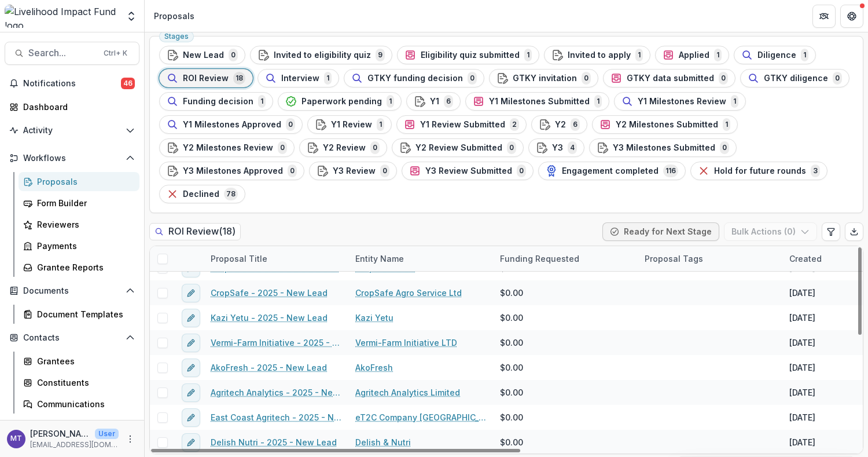 Image resolution: width=868 pixels, height=457 pixels. Describe the element at coordinates (380, 55) in the screenshot. I see `span: 9` at that location.